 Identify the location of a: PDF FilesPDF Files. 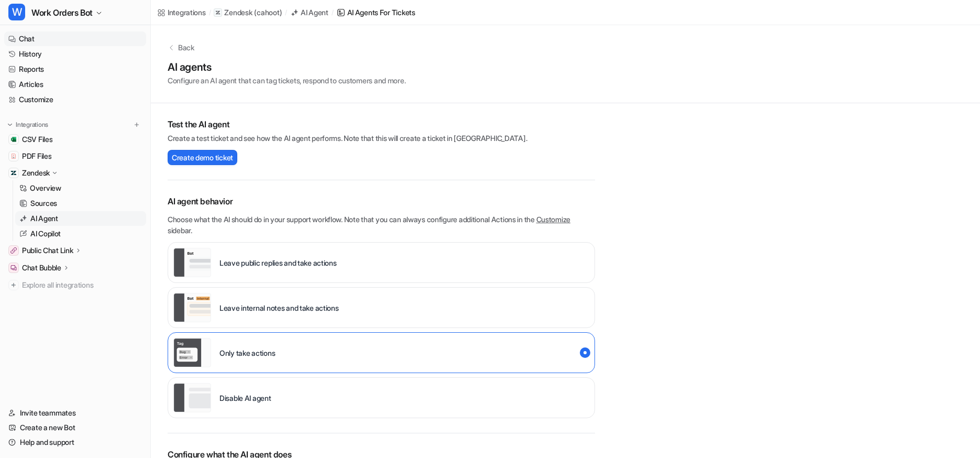
(75, 156).